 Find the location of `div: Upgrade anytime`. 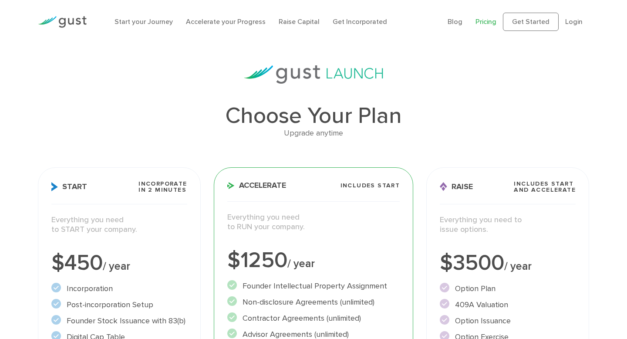

div: Upgrade anytime is located at coordinates (313, 133).